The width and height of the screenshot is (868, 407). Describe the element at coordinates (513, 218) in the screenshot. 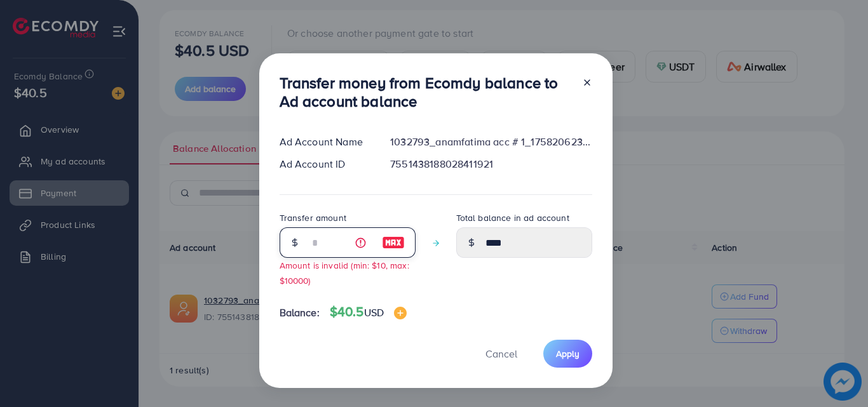

I see `label: Total balance in ad account` at that location.